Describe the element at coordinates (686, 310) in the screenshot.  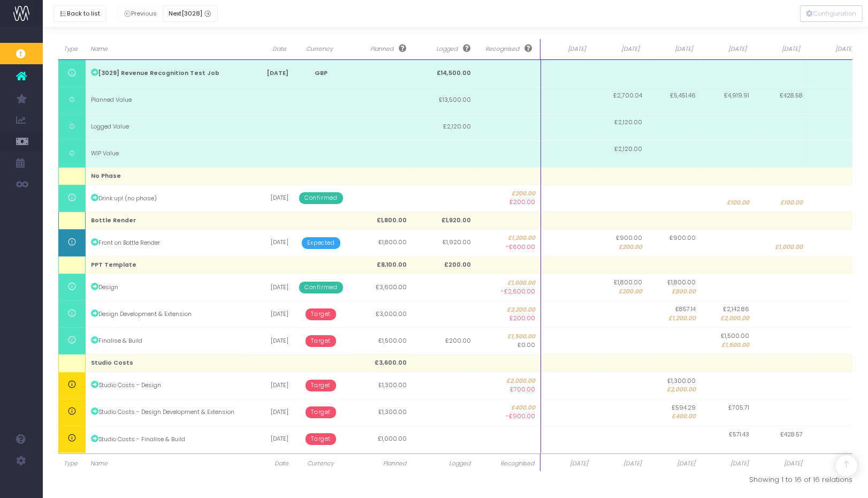
I see `span: £857.14` at that location.